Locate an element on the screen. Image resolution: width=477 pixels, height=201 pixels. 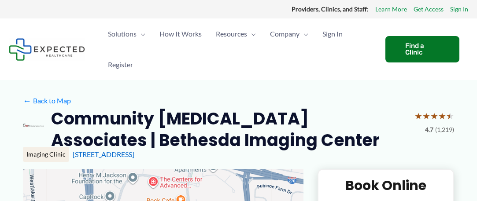
a: Register is located at coordinates (120, 65).